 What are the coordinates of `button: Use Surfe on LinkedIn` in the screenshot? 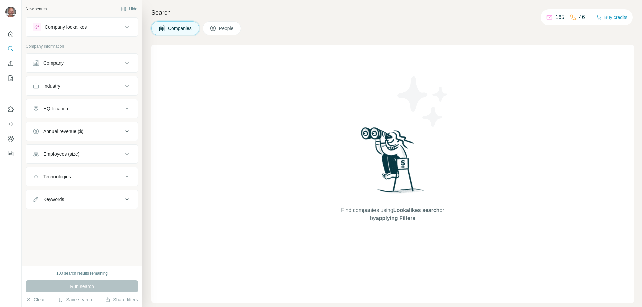 It's located at (11, 109).